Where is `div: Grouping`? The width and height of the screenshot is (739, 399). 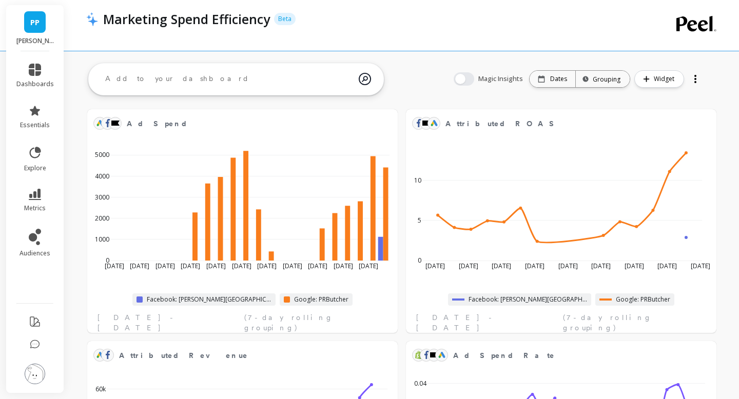 div: Grouping is located at coordinates (602, 79).